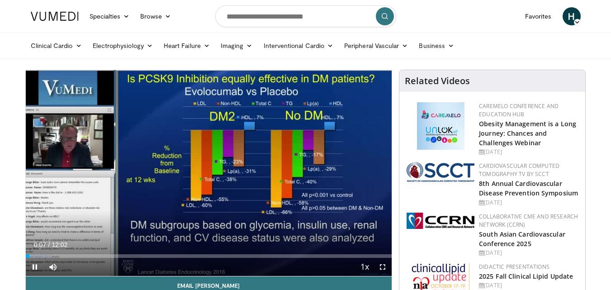 Image resolution: width=611 pixels, height=290 pixels. What do you see at coordinates (440, 172) in the screenshot?
I see `img: 51a70120-4f25-49cc-93a4-67582377e75f.png.150x105_q85_autocrop_double_scale_upscale_version-0.2.png` at bounding box center [440, 172].